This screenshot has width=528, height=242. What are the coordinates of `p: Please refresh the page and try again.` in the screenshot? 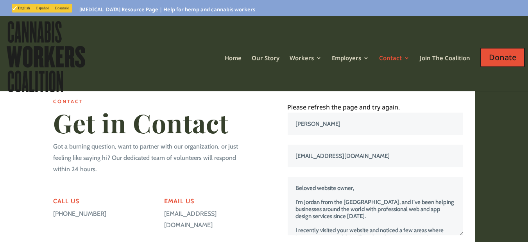 It's located at (375, 107).